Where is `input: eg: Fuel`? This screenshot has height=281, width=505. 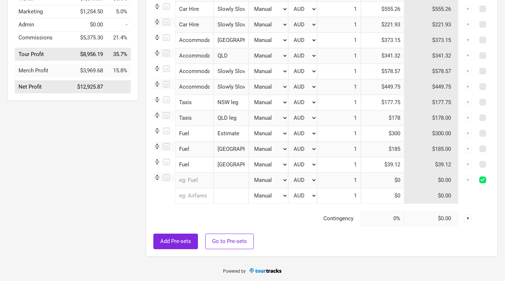 input: eg: Fuel is located at coordinates (194, 180).